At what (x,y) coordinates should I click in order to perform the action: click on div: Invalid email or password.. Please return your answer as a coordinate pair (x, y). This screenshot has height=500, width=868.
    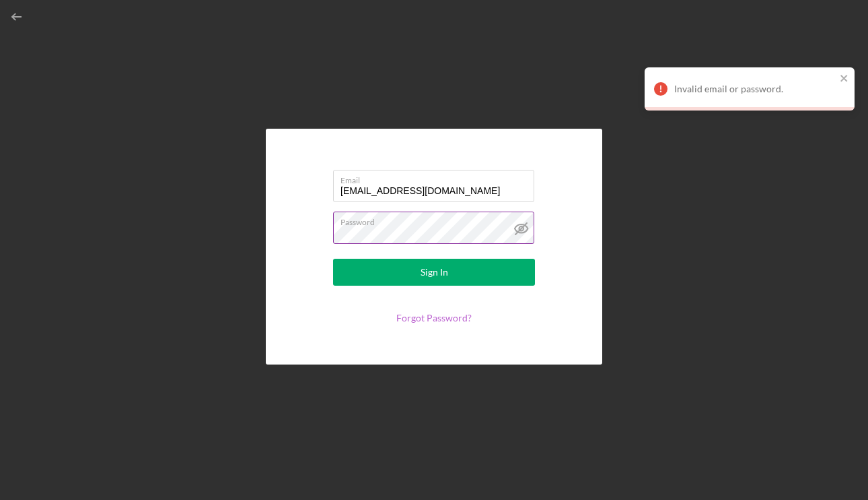
    Looking at the image, I should click on (756, 88).